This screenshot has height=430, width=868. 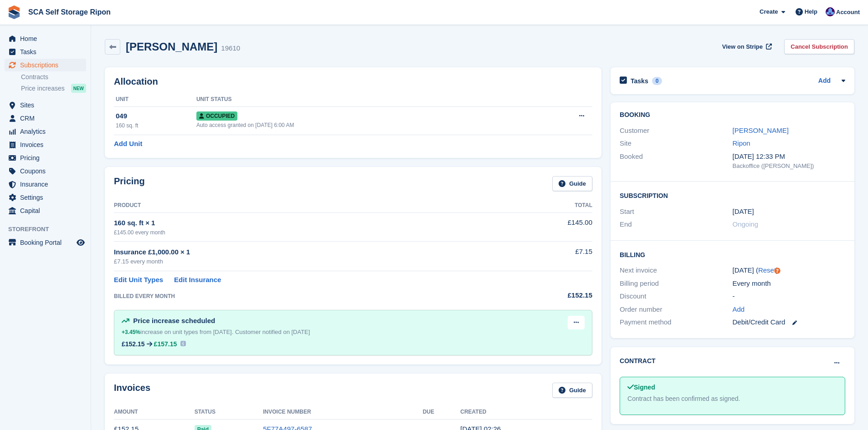 What do you see at coordinates (639, 81) in the screenshot?
I see `h2: Tasks` at bounding box center [639, 81].